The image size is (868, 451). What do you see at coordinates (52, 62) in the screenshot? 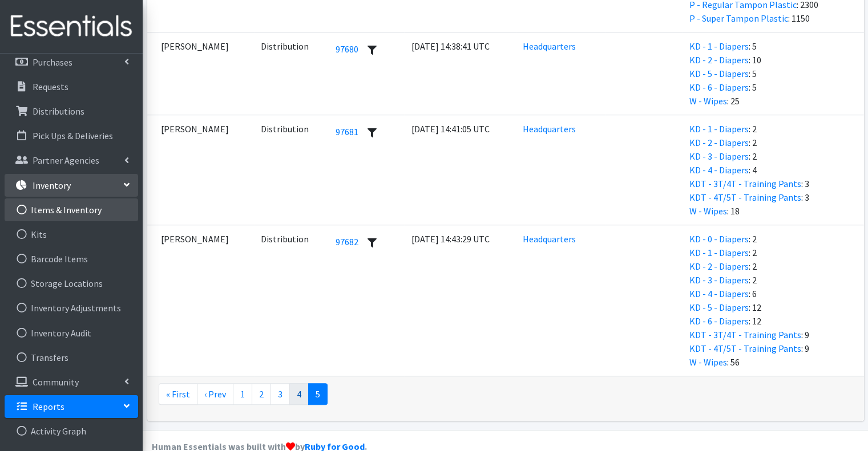
I see `p: Purchases` at bounding box center [52, 62].